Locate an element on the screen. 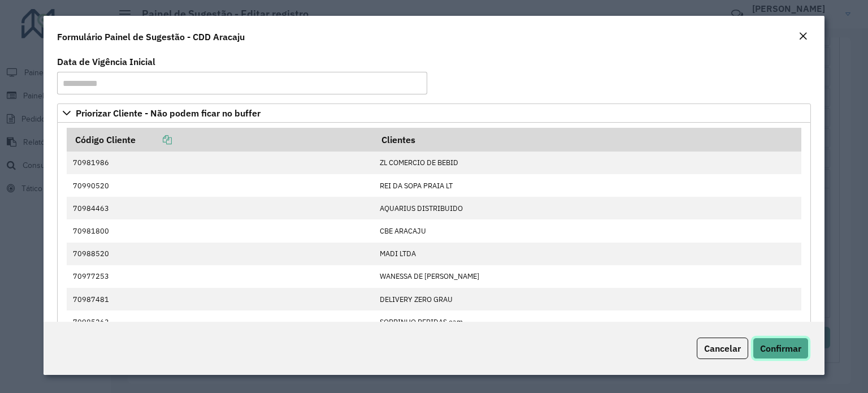 This screenshot has width=868, height=393. td: ZL COMERCIO DE BEBID is located at coordinates (587, 163).